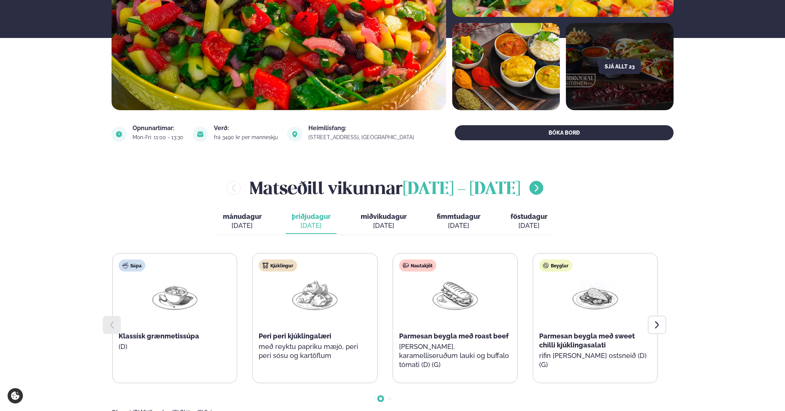  What do you see at coordinates (158, 137) in the screenshot?
I see `div: Mon-Fri: 11:00 - 13:30` at bounding box center [158, 137].